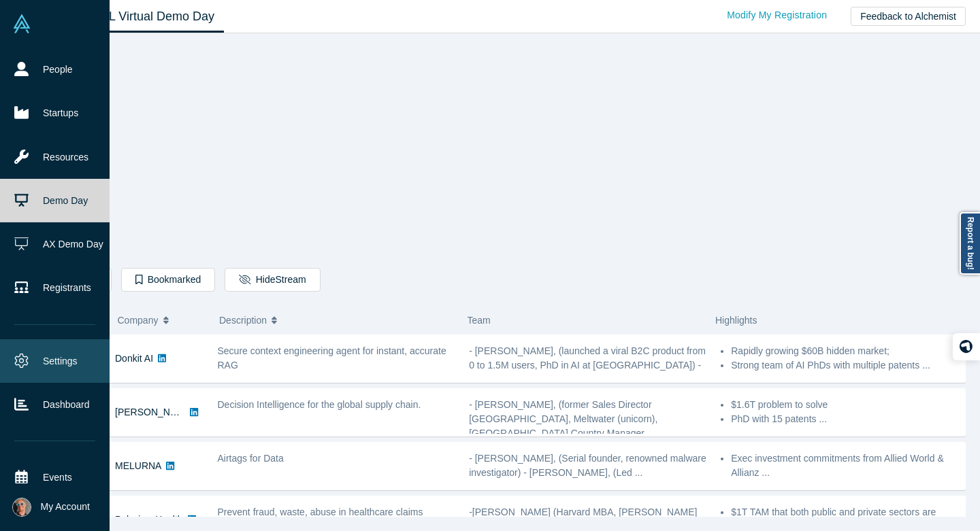 This screenshot has height=531, width=980. Describe the element at coordinates (243, 320) in the screenshot. I see `span: Description` at that location.